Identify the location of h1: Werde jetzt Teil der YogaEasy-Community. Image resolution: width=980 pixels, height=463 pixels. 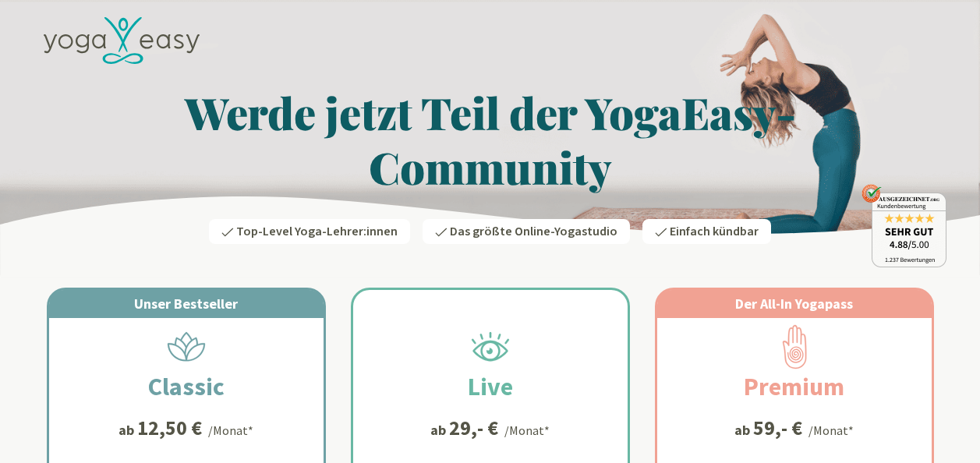
(490, 140).